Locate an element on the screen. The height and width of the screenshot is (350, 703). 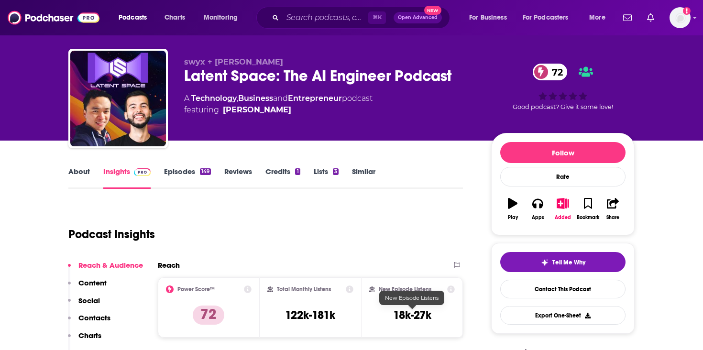
span: Good podcast? Give it some love! is located at coordinates (563, 107).